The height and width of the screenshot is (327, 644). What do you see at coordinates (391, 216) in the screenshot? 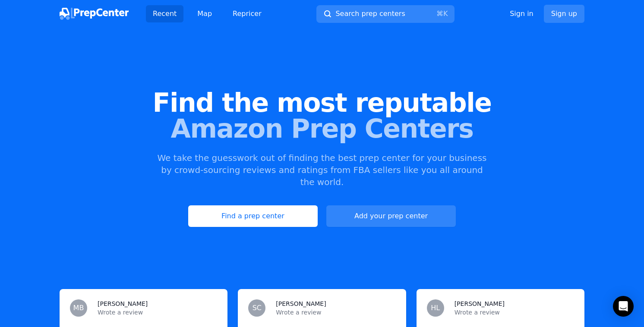
I see `a: Add your prep center` at bounding box center [391, 216].